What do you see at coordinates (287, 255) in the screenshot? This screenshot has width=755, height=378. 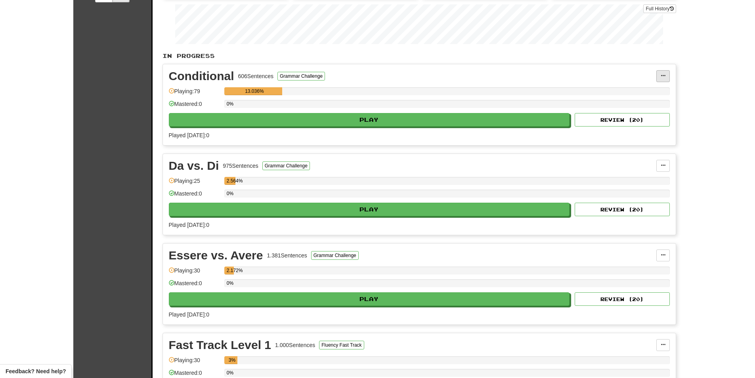 I see `div: 1.381 Sentences` at bounding box center [287, 255].